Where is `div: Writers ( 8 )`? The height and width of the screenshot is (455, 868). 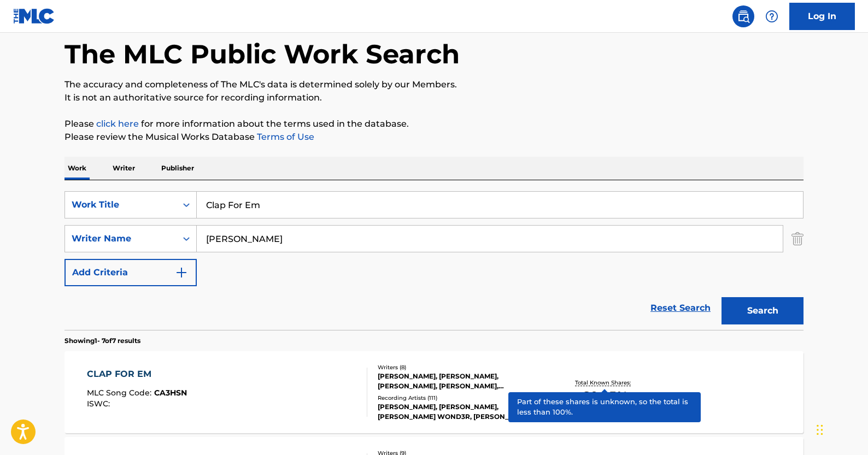
div: Writers ( 8 ) is located at coordinates (460, 367).